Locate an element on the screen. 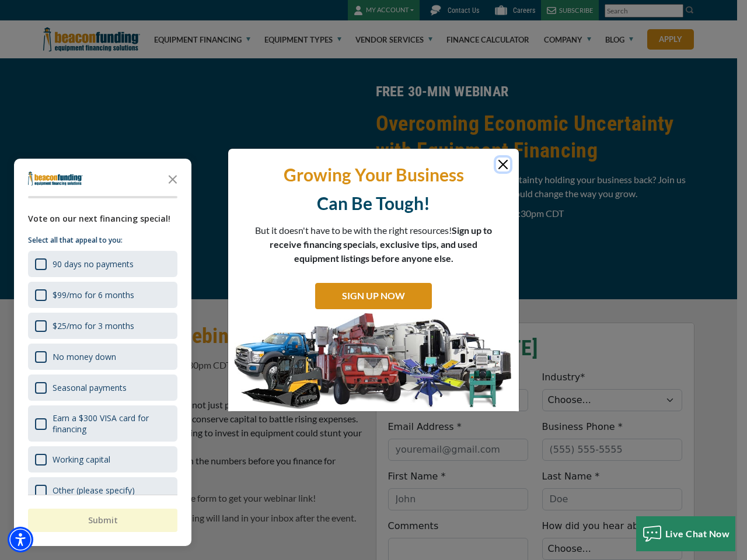 The width and height of the screenshot is (747, 560). button: Submit is located at coordinates (103, 520).